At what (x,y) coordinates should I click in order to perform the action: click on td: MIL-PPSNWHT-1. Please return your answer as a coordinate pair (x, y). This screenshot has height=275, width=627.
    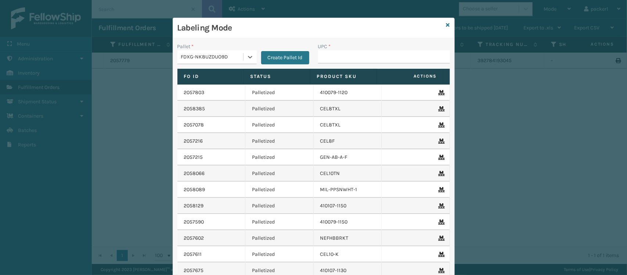
    Looking at the image, I should click on (348, 190).